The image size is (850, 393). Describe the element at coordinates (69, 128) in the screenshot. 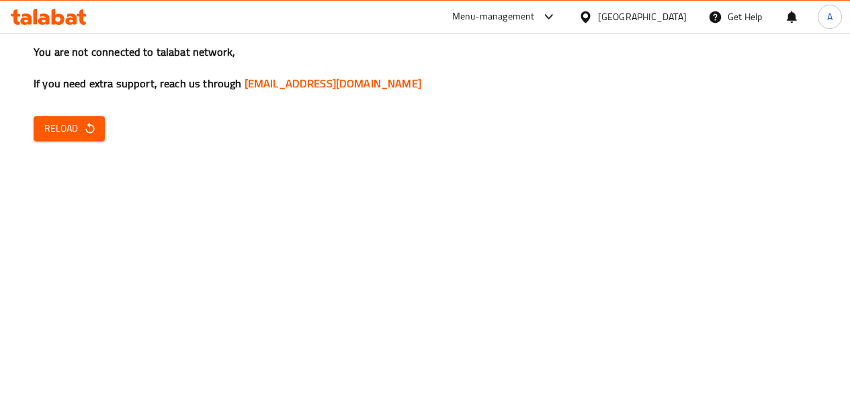

I see `button: Reload` at that location.